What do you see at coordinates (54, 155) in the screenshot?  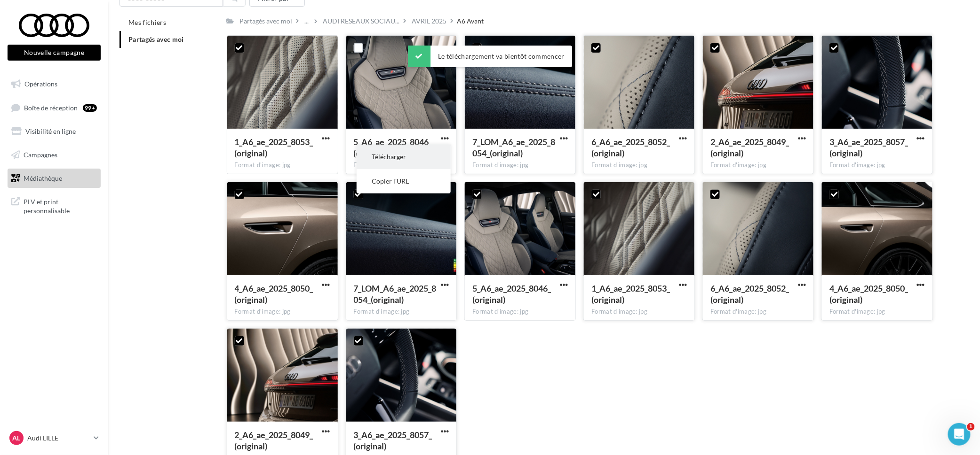 I see `a: Campagnes` at bounding box center [54, 155].